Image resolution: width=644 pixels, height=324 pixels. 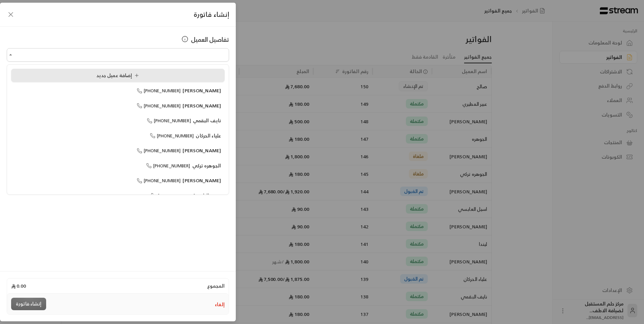 I want to click on button: Close, so click(x=11, y=55).